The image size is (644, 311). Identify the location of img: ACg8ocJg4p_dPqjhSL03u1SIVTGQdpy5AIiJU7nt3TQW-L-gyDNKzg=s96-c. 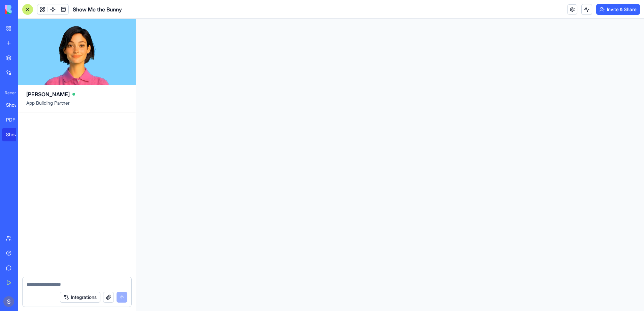
(9, 301).